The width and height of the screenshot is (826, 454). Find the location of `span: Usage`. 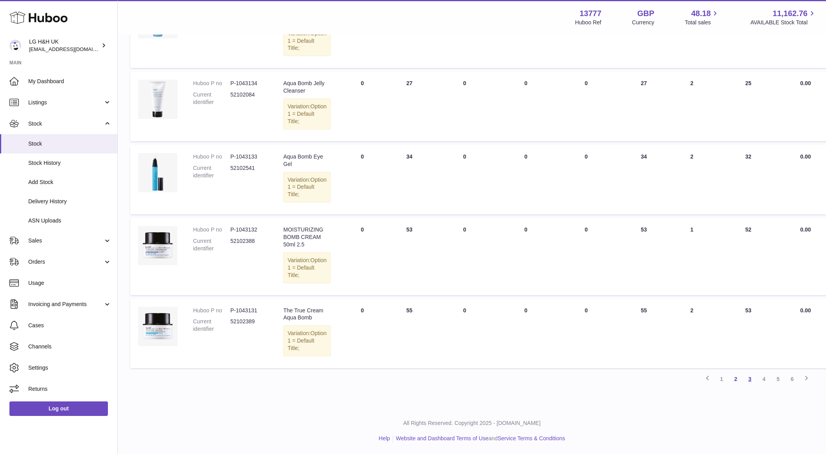

span: Usage is located at coordinates (70, 283).